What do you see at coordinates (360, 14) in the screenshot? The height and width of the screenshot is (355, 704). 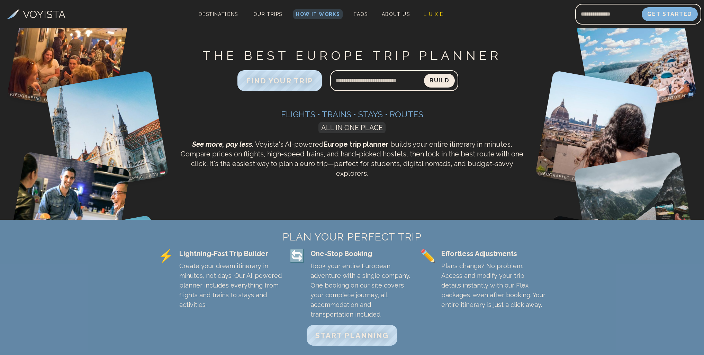 I see `a: FAQs` at bounding box center [360, 14].